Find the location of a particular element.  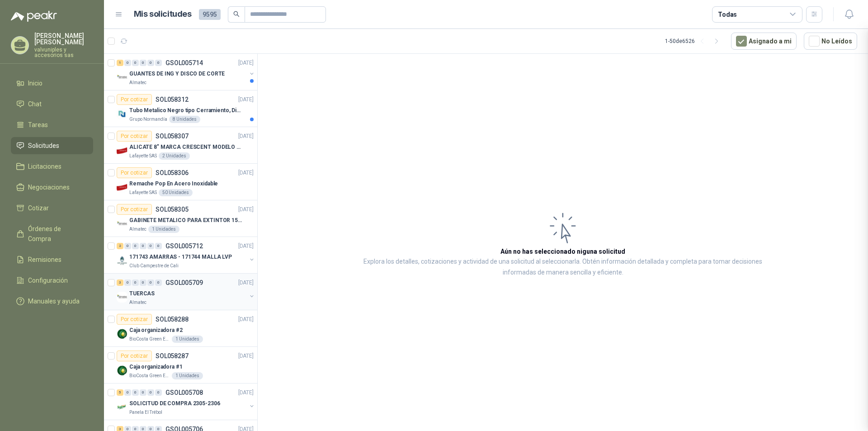

a: Cotizar is located at coordinates (52, 208).